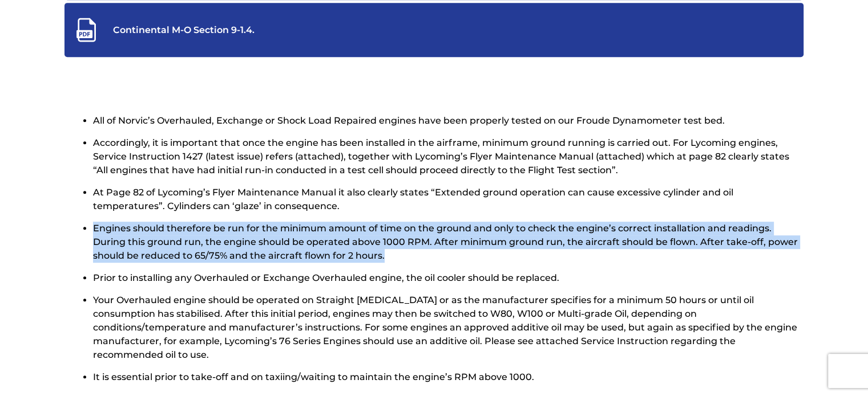 This screenshot has width=868, height=396. What do you see at coordinates (434, 30) in the screenshot?
I see `div: Continental M-O Section 9-1.4.` at bounding box center [434, 30].